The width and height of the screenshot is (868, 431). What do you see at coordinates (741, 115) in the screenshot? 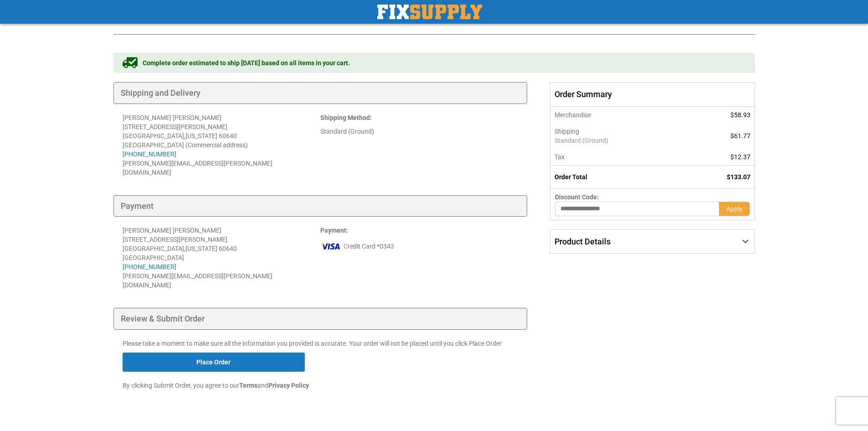
I see `span: $58.93` at bounding box center [741, 115].